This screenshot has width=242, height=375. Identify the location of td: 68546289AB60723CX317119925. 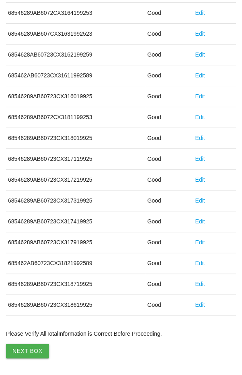
(75, 159).